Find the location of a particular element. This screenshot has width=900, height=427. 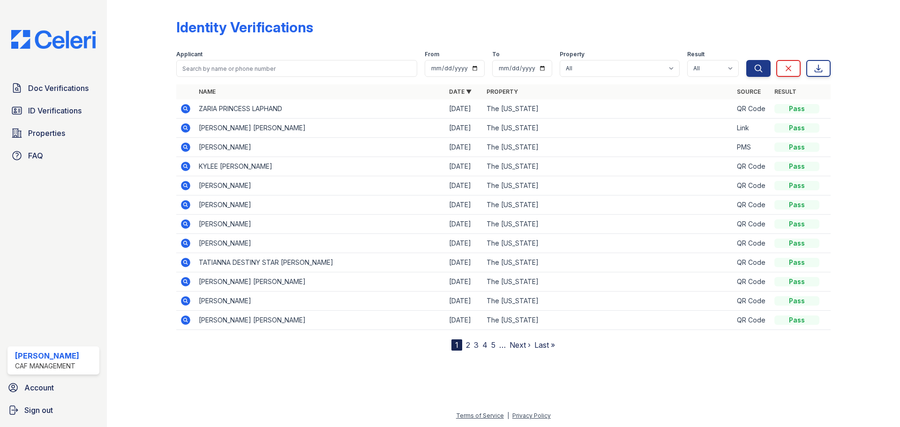

a: Property is located at coordinates (502, 91).